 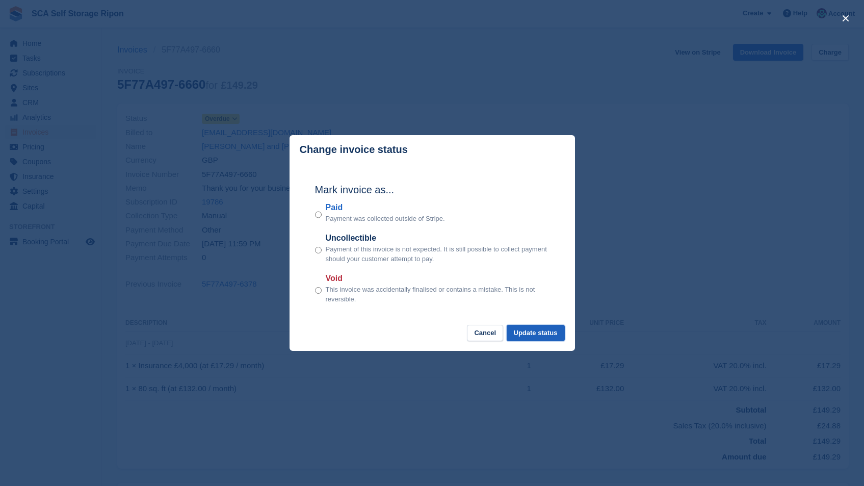 I want to click on button: Update status, so click(x=535, y=333).